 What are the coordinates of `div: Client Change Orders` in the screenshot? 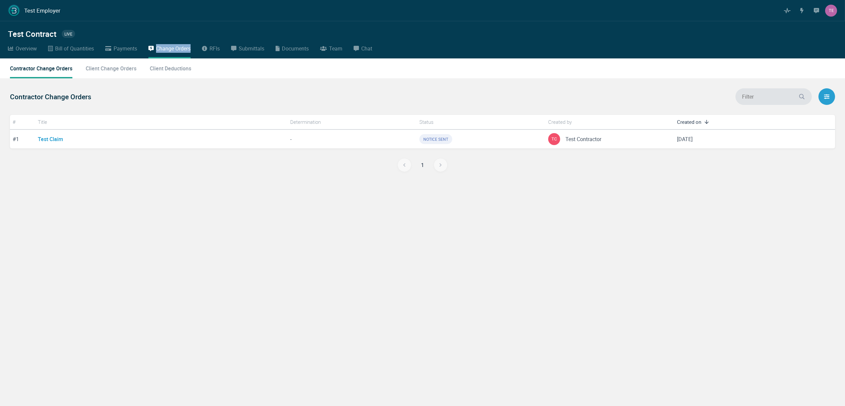 It's located at (111, 68).